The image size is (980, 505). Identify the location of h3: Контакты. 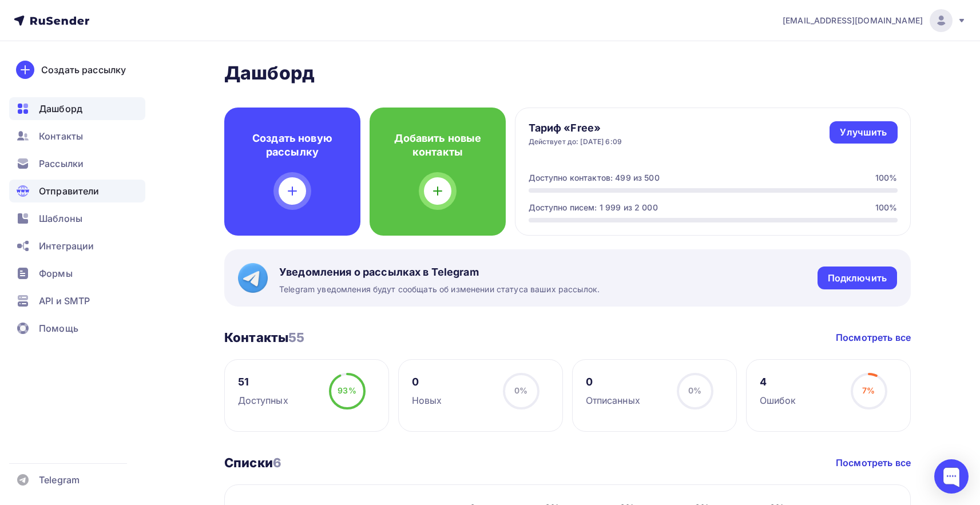
(264, 338).